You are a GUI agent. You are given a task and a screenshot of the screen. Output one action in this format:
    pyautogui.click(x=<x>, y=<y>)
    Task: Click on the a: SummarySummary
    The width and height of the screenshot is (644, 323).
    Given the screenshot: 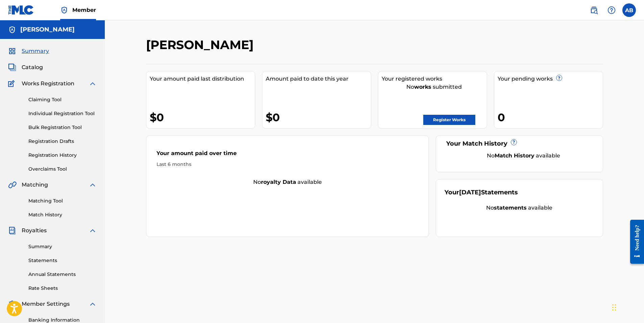 What is the action you would take?
    pyautogui.click(x=28, y=51)
    